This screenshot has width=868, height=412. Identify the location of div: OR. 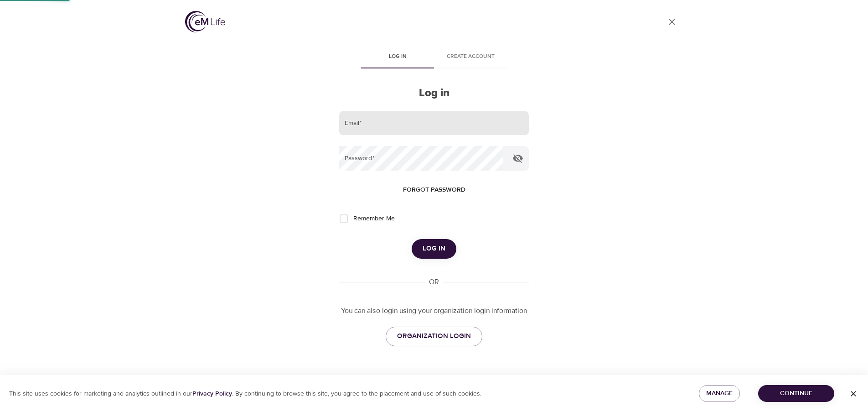
(434, 282).